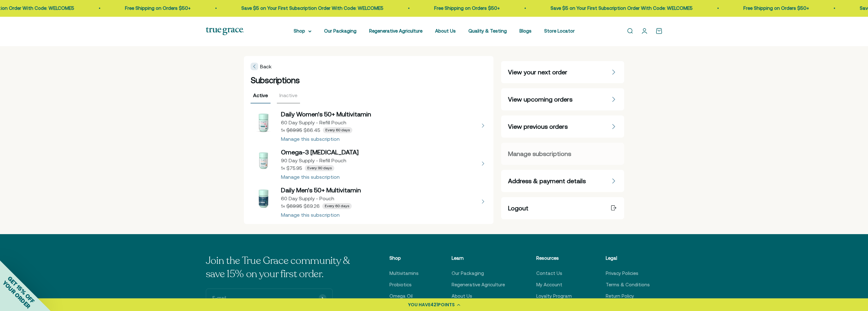 The width and height of the screenshot is (868, 311). Describe the element at coordinates (260, 95) in the screenshot. I see `span: Active` at that location.